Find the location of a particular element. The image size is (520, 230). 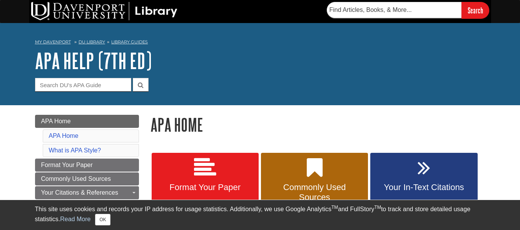

h1: APA Home is located at coordinates (318, 125).